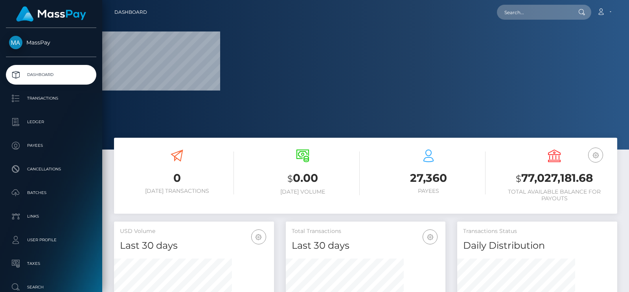  What do you see at coordinates (303, 178) in the screenshot?
I see `h3: 0.00` at bounding box center [303, 178].